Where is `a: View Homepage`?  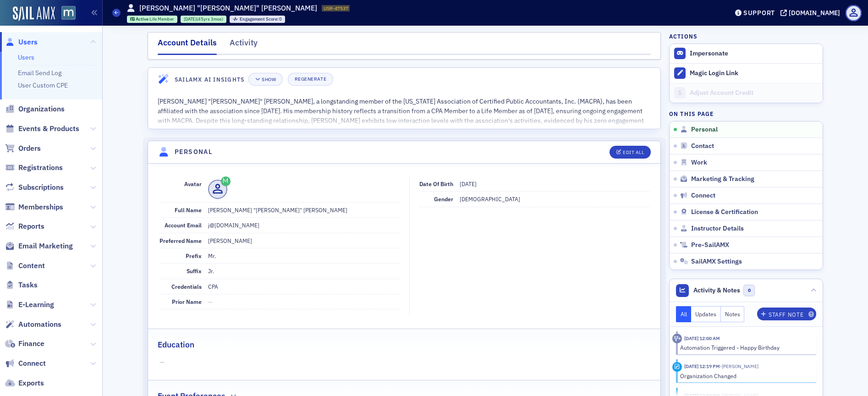 a: View Homepage is located at coordinates (65, 14).